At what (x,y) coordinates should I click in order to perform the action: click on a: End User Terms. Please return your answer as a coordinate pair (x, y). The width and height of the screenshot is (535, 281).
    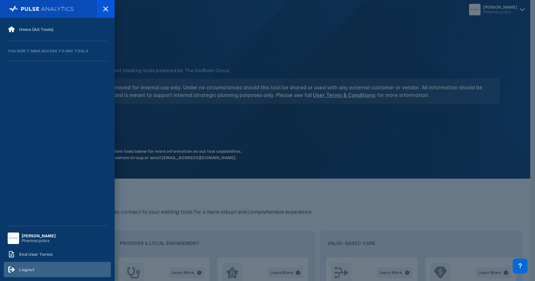
    Looking at the image, I should click on (57, 254).